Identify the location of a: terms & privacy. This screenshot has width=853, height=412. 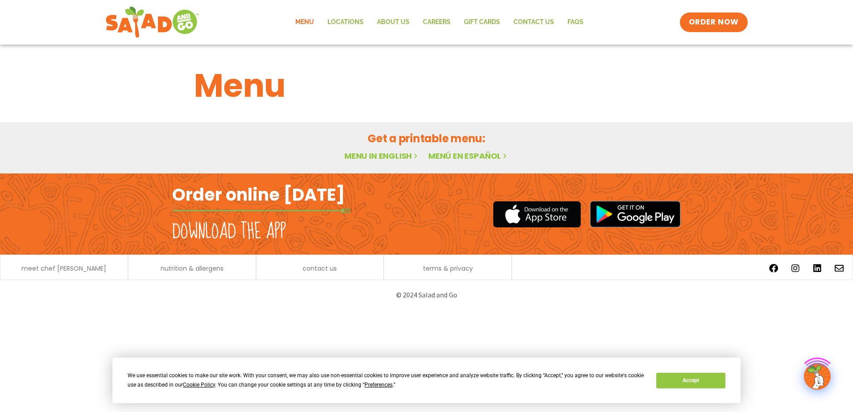
(448, 269).